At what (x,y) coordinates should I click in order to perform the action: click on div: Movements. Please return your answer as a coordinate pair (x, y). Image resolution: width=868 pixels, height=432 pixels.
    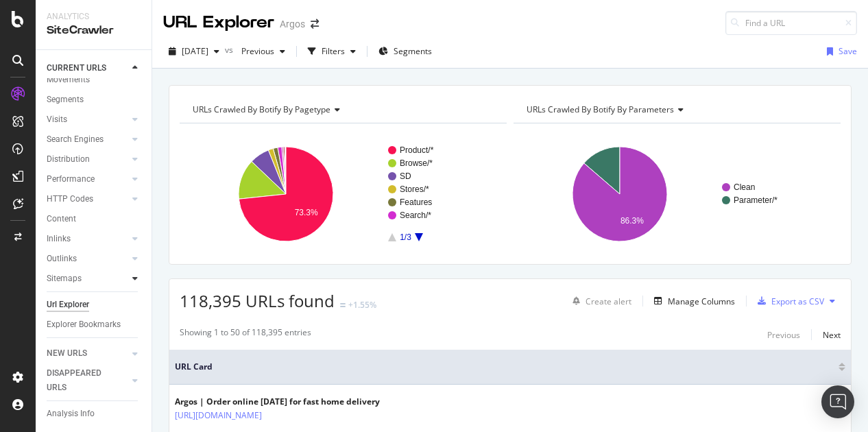
    Looking at the image, I should click on (68, 79).